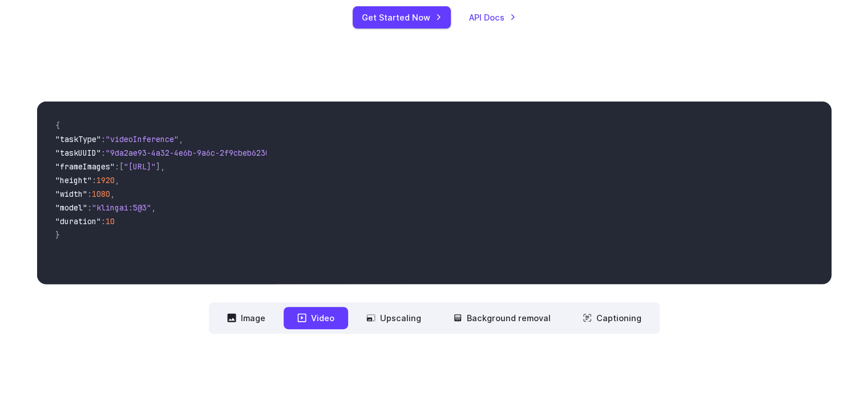  I want to click on span: "model", so click(71, 207).